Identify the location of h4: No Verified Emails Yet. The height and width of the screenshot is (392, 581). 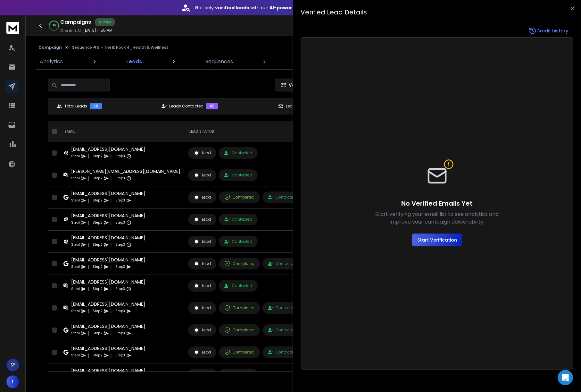
(437, 203).